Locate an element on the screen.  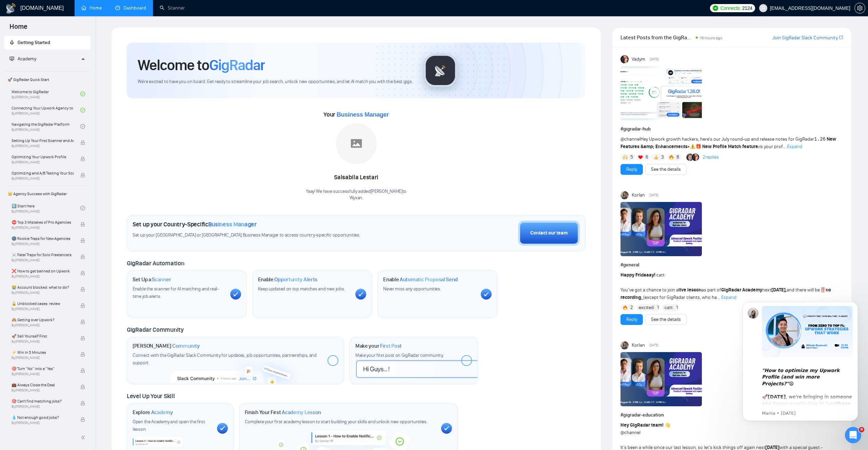
a: Join GigRadar Slack Community is located at coordinates (805, 38).